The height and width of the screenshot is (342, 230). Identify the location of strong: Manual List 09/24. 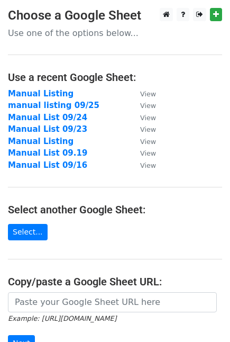
(48, 117).